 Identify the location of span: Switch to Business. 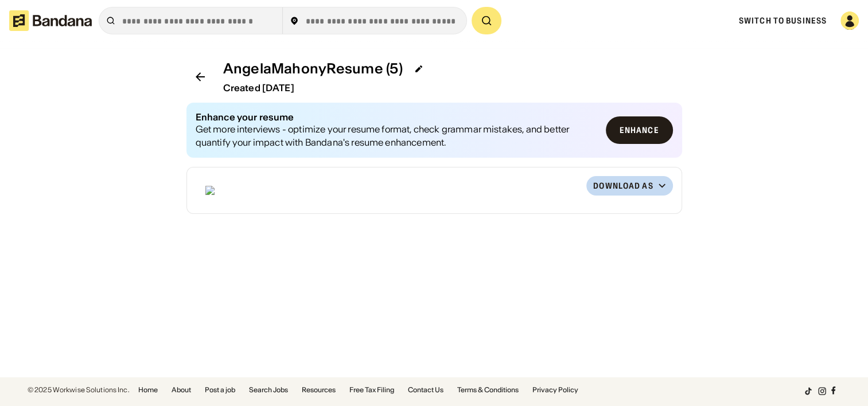
(782, 21).